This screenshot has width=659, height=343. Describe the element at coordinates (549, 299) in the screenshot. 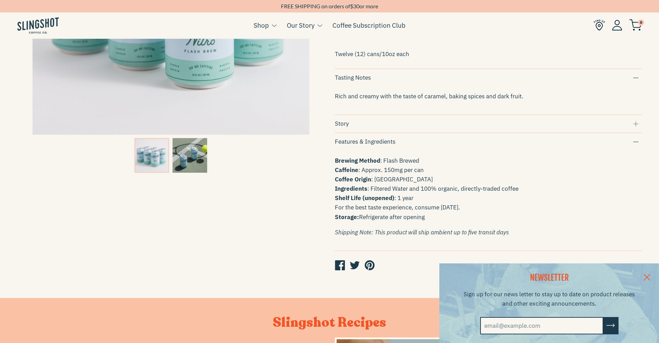

I see `p: Sign up for our news letter to stay up to date on product releases and other exciting announcements.` at that location.